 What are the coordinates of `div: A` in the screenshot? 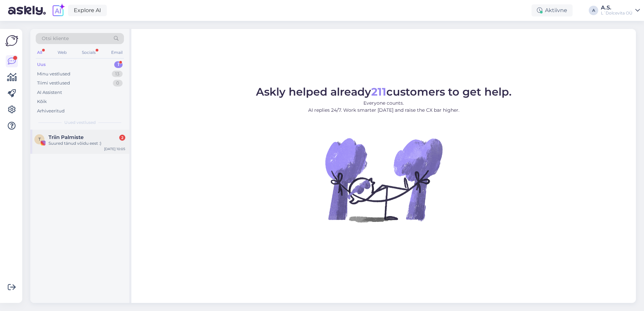 It's located at (593, 10).